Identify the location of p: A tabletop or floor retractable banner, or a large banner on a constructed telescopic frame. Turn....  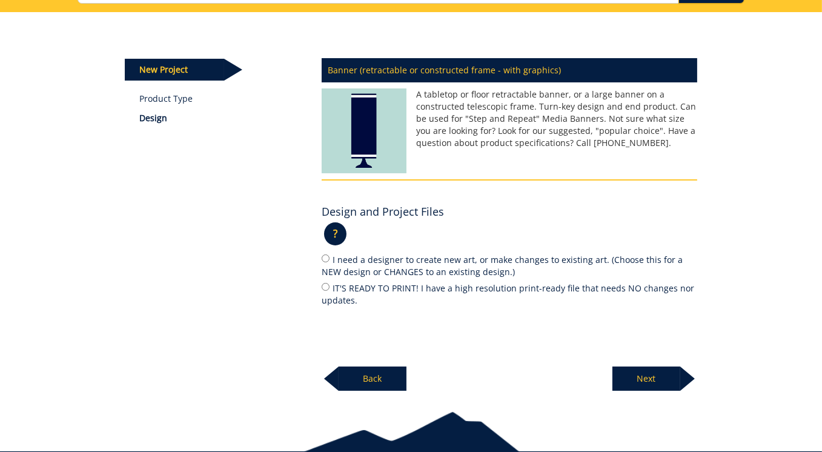
(509, 119).